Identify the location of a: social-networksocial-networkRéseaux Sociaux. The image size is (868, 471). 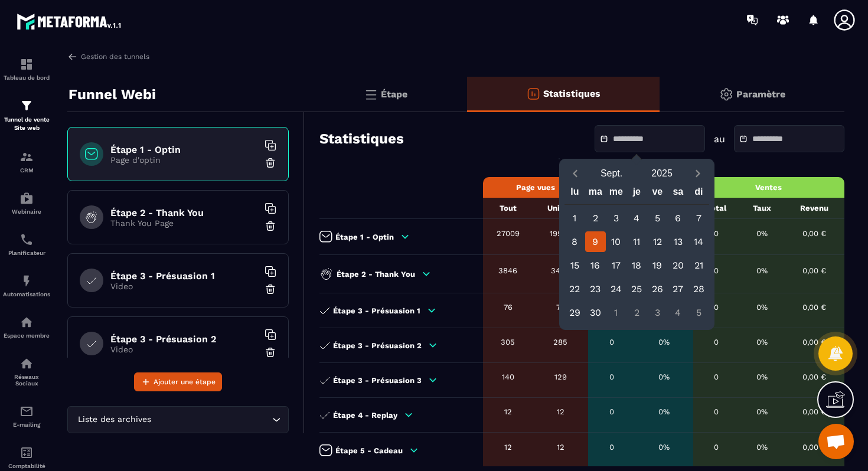
(27, 371).